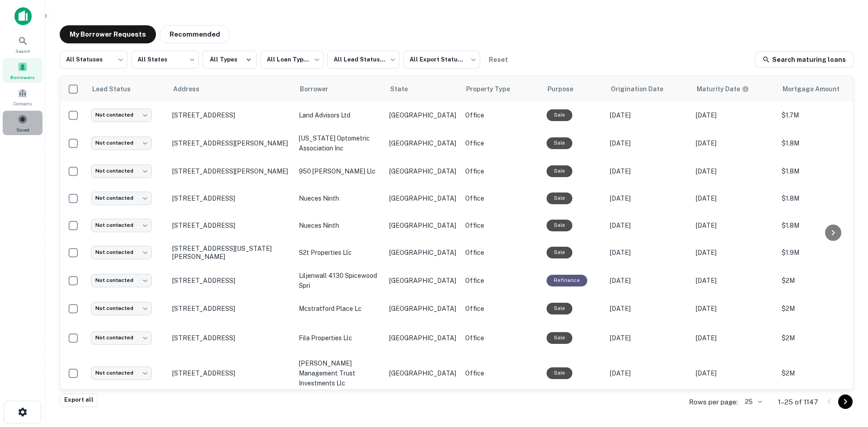 The height and width of the screenshot is (427, 868). What do you see at coordinates (442, 59) in the screenshot?
I see `div: All Export Statuses` at bounding box center [442, 59].